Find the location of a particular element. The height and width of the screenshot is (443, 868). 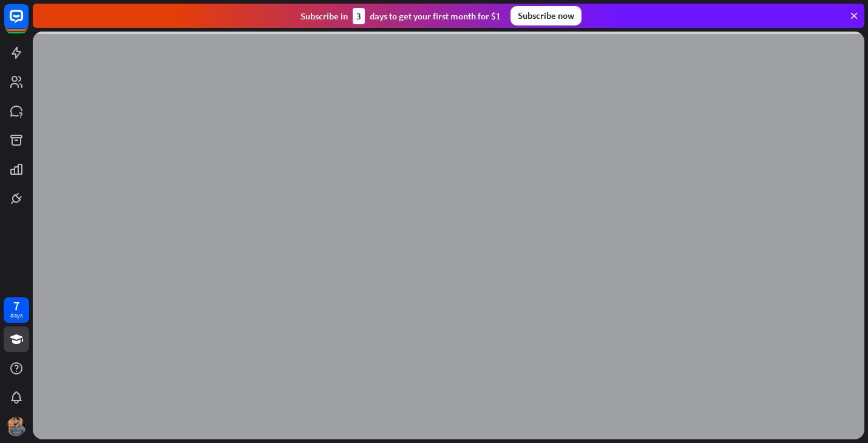

div: Subscribe now is located at coordinates (545, 16).